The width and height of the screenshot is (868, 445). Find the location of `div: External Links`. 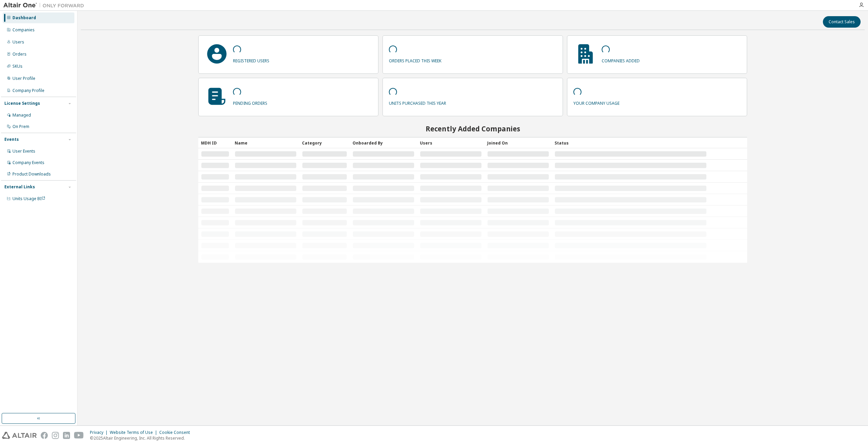

div: External Links is located at coordinates (19, 187).